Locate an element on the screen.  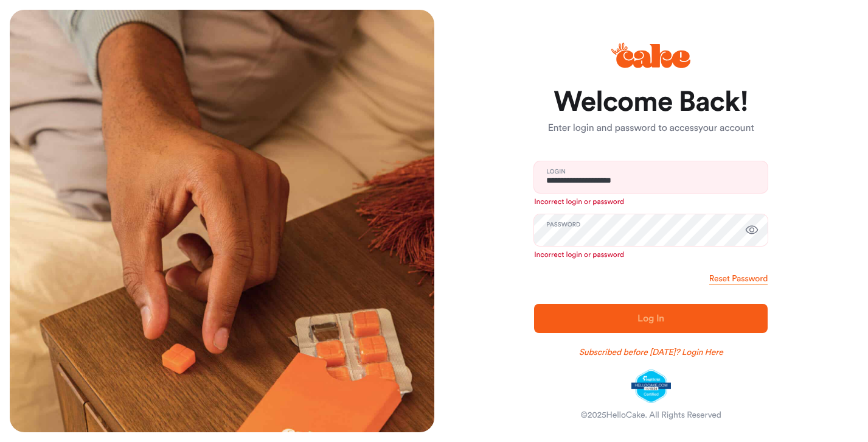
a: Reset Password is located at coordinates (739, 279).